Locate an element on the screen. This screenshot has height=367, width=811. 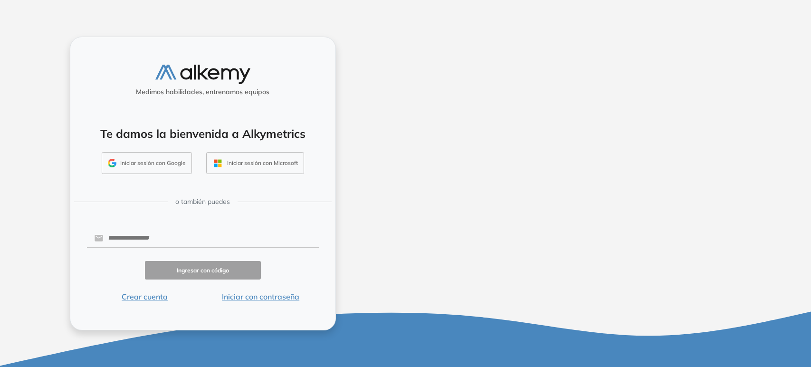
h5: Medimos habilidades, entrenamos equipos is located at coordinates (203, 92).